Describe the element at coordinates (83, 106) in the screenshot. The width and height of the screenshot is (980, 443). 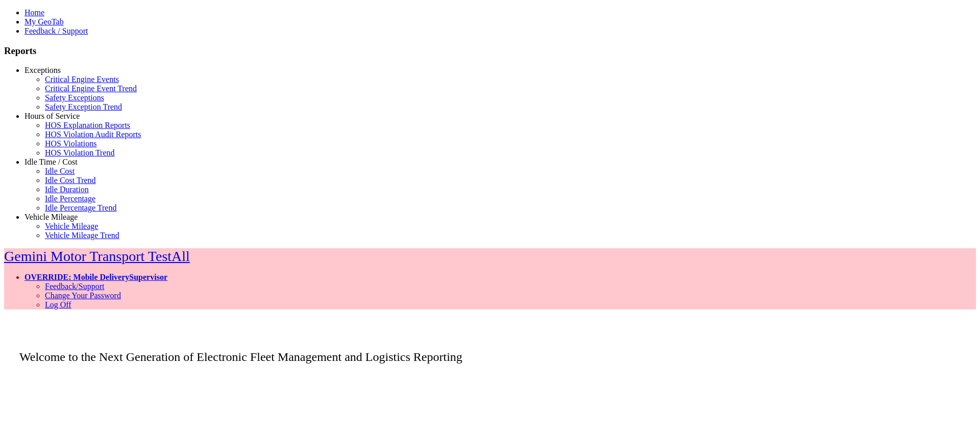
I see `a: Safety Exception Trend` at that location.